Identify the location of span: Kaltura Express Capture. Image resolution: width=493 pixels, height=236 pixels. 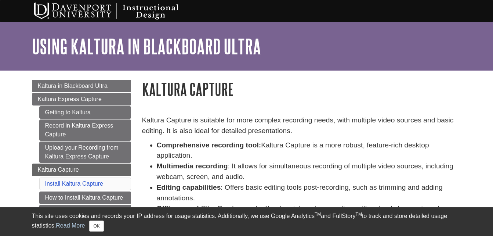
(70, 99).